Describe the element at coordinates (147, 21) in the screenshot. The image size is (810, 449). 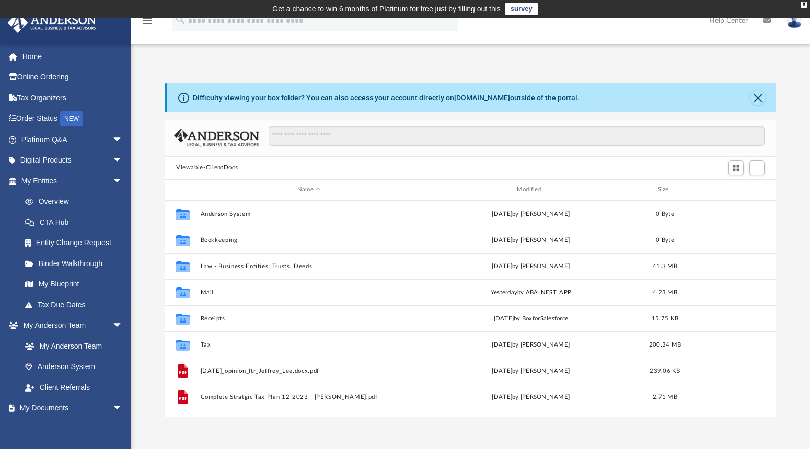
I see `i: menu` at that location.